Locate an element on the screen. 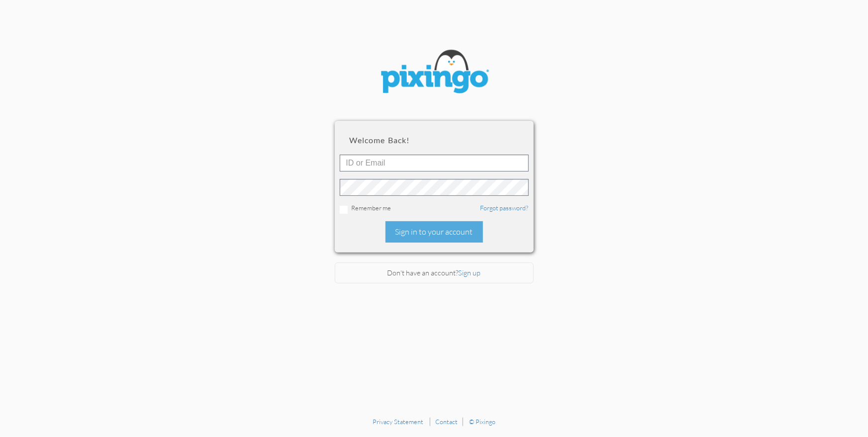 The width and height of the screenshot is (868, 437). a: Forgot password? is located at coordinates (505, 208).